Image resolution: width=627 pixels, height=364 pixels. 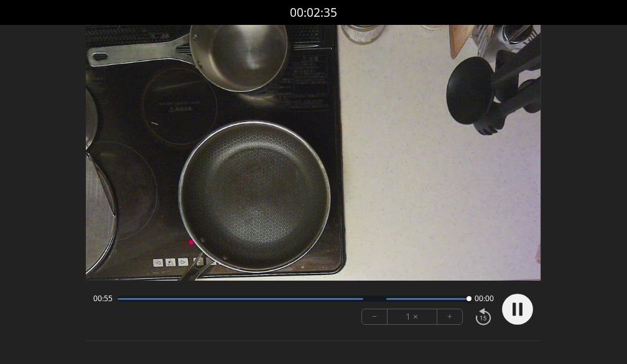 What do you see at coordinates (103, 298) in the screenshot?
I see `span: 00:55` at bounding box center [103, 298].